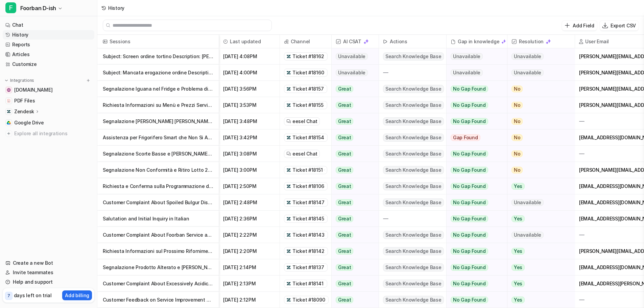 The height and width of the screenshot is (308, 644). Describe the element at coordinates (308, 137) in the screenshot. I see `span: Ticket #18154` at that location.